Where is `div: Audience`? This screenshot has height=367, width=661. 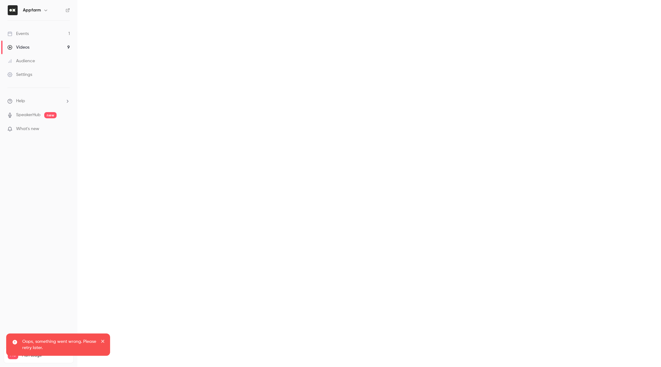
div: Audience is located at coordinates (21, 61).